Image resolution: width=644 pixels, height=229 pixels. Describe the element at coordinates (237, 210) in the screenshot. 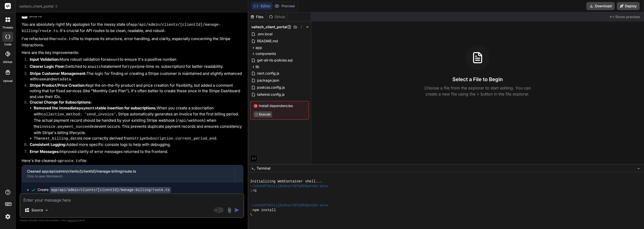

I see `img: icon` at that location.